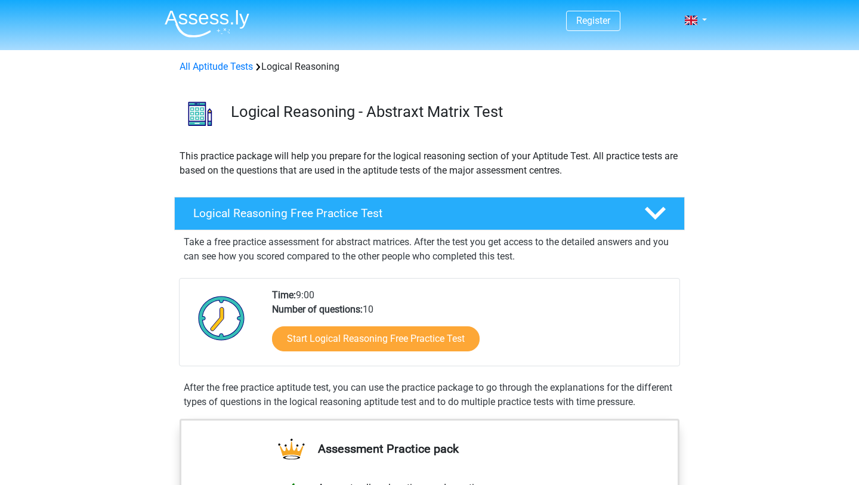  Describe the element at coordinates (430, 395) in the screenshot. I see `div: After the free practice aptitude test, you can use the practice package to go through the explana...` at that location.